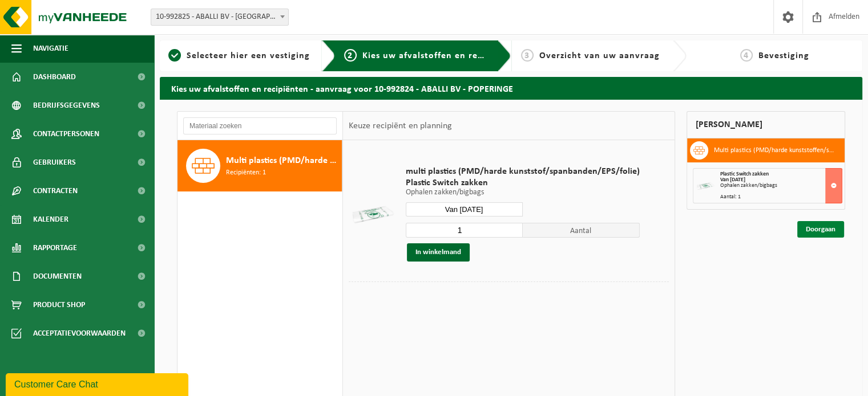  What do you see at coordinates (259, 166) in the screenshot?
I see `button: Multi plastics (PMD/harde kunststoffen/spanbanden/EPS/folie naturel/folie gemengd) Recipiënten: 1` at bounding box center [259, 166].